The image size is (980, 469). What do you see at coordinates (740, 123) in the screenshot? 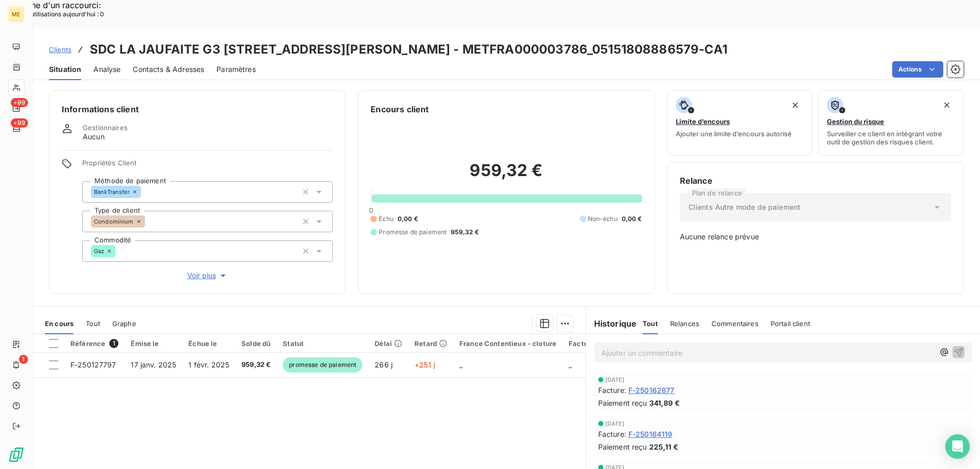
I see `button: Limite d’encoursAjouter une limite d’encours autorisé` at bounding box center [740, 123].